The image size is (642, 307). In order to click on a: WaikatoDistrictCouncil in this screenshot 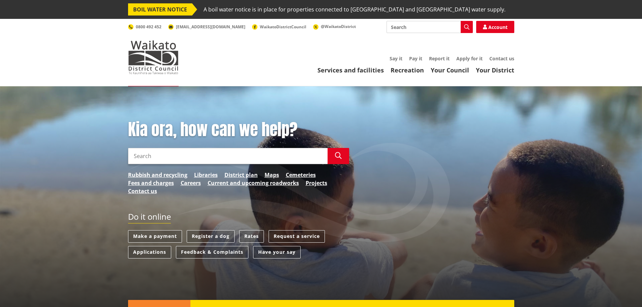, I will do `click(279, 27)`.